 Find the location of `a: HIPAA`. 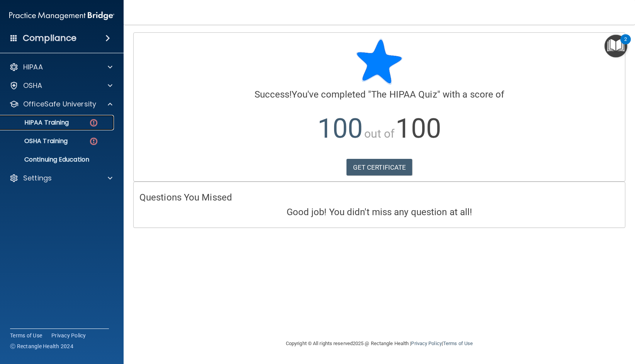

a: HIPAA is located at coordinates (61, 67).